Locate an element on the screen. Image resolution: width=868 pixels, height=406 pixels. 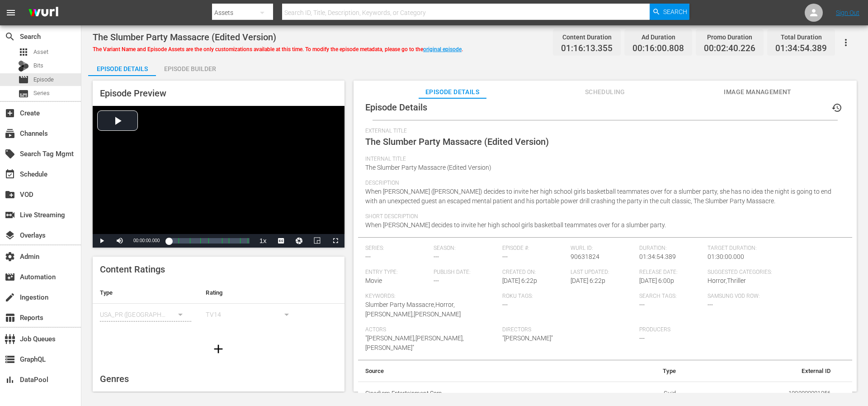
span: Schedule is located at coordinates (10, 174).